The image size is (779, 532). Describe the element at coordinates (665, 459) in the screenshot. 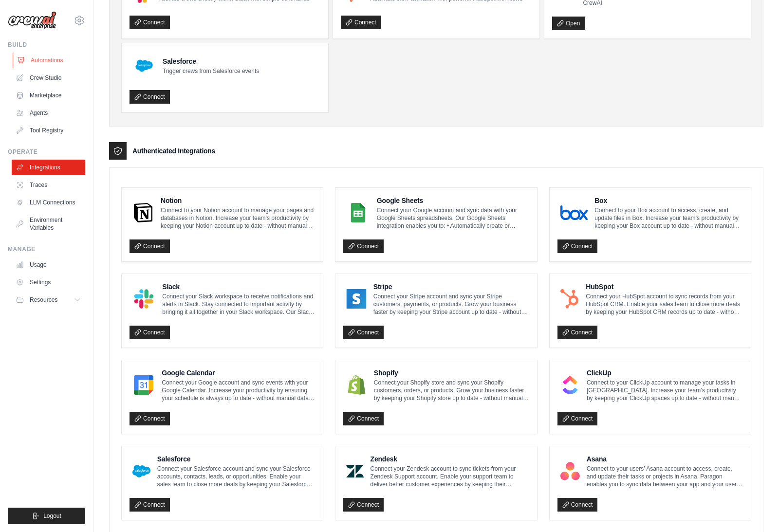

I see `h4: Asana` at that location.